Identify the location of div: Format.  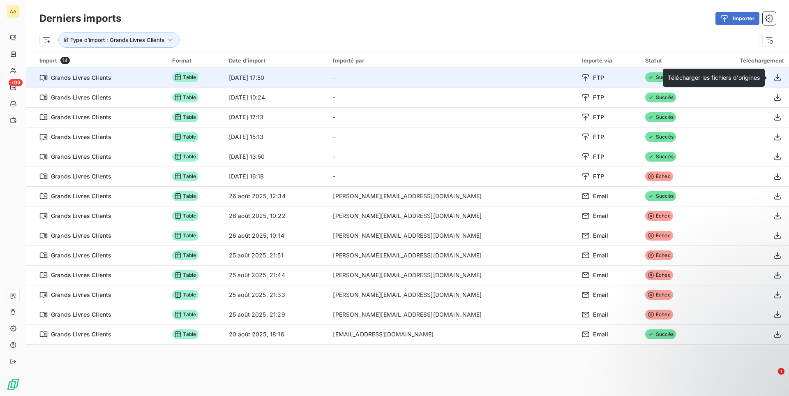
(195, 60).